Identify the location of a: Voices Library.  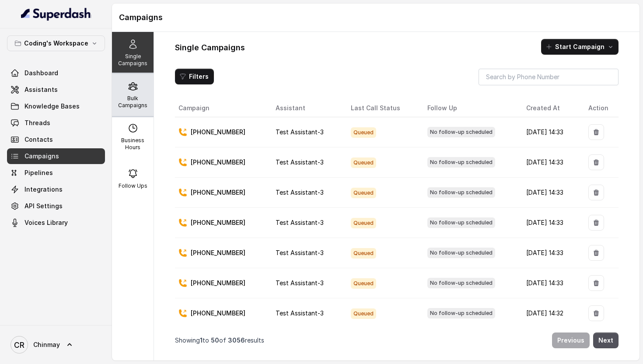
(56, 223).